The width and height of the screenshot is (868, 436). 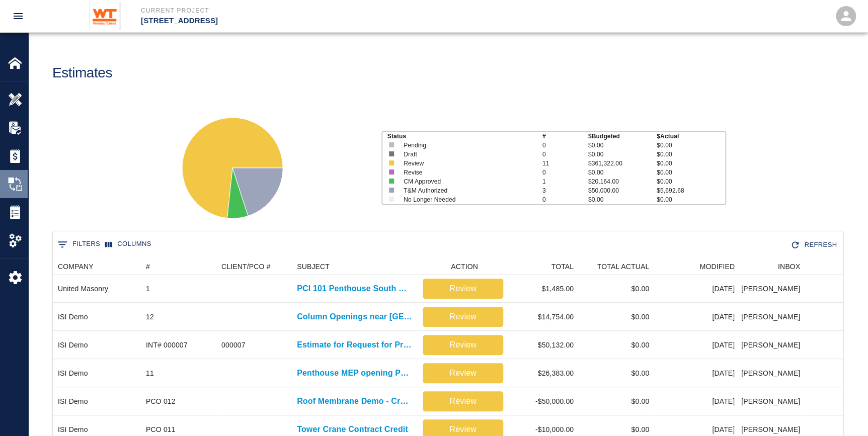 What do you see at coordinates (451, 145) in the screenshot?
I see `p: Pending` at bounding box center [451, 145].